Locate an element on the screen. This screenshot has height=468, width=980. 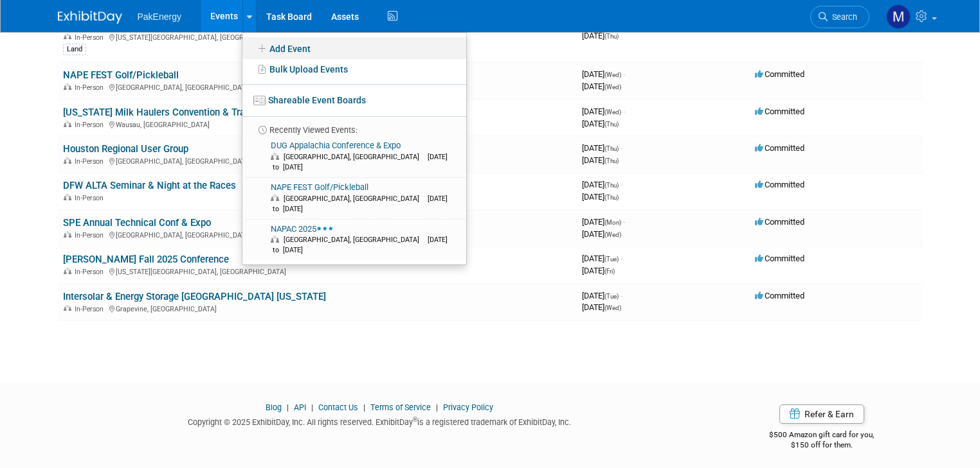
a: Bulk Upload Events is located at coordinates (354, 69).